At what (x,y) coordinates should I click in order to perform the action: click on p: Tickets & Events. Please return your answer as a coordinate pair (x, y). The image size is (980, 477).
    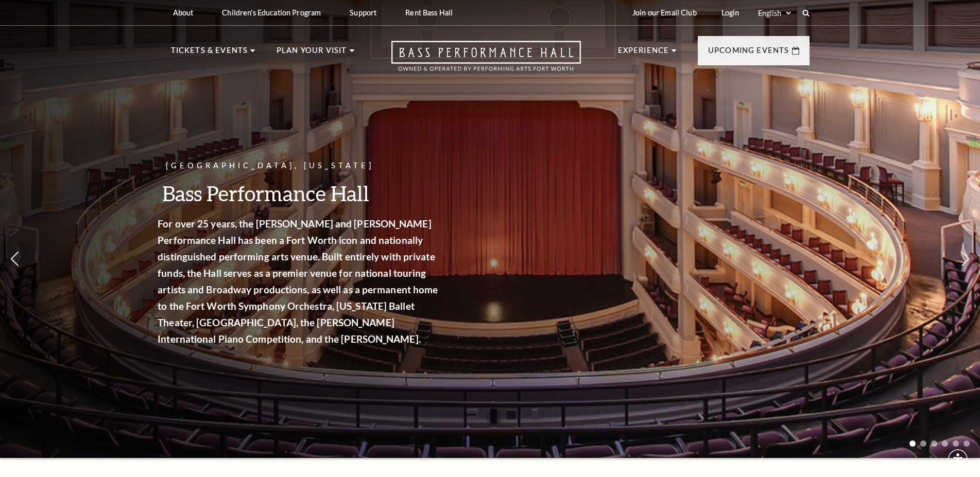
    Looking at the image, I should click on (209, 54).